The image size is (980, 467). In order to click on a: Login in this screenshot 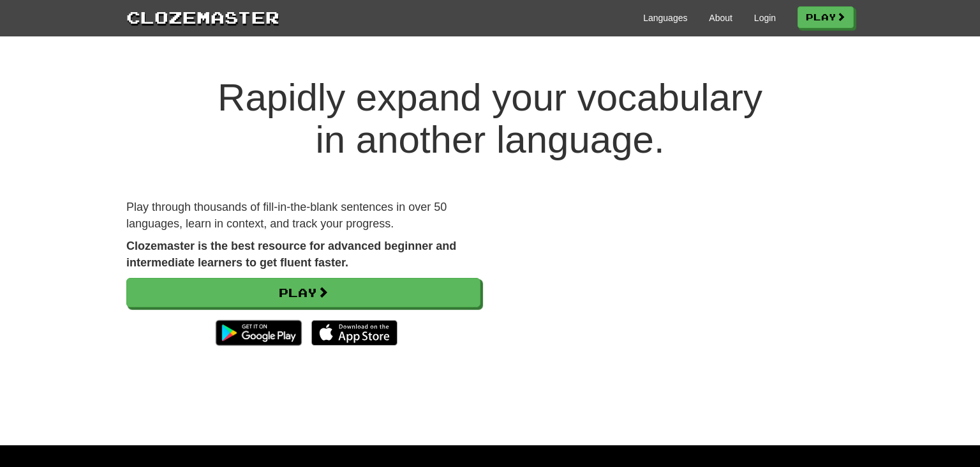, I will do `click(765, 18)`.